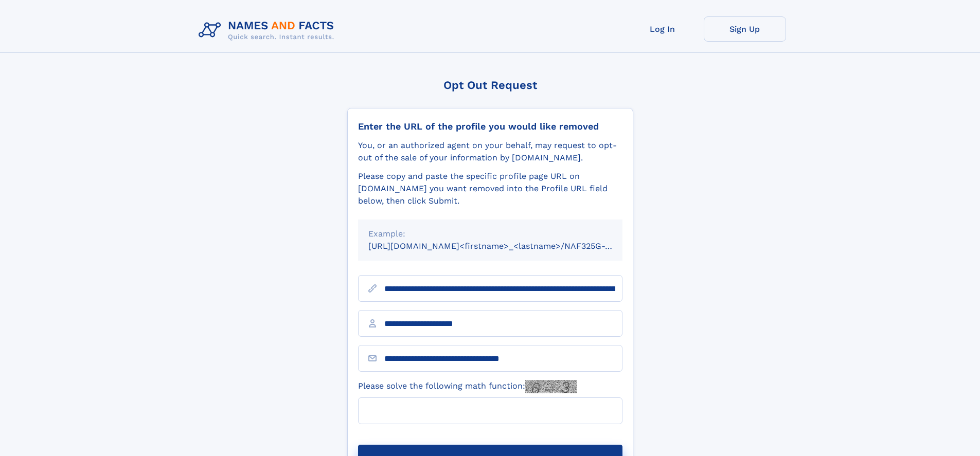 This screenshot has height=456, width=980. Describe the element at coordinates (745, 29) in the screenshot. I see `a: Sign Up` at that location.